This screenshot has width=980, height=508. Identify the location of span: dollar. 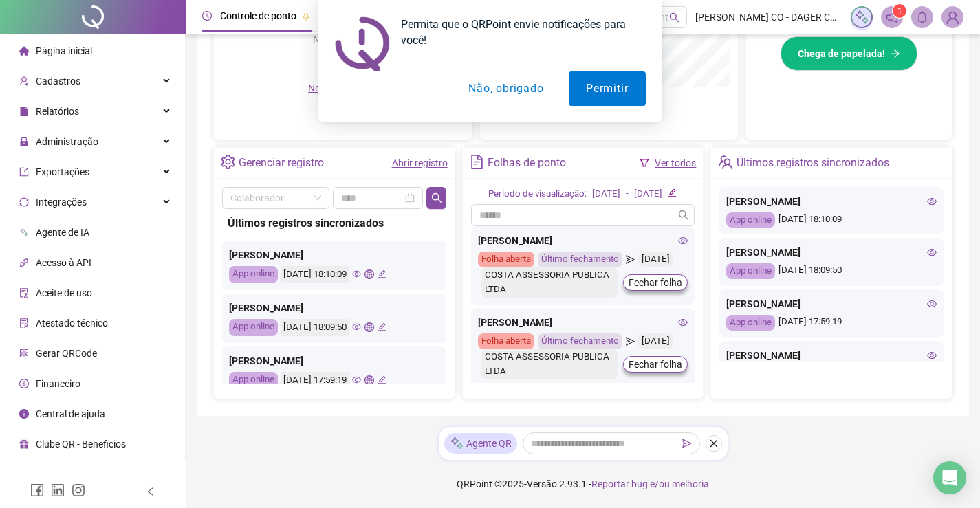
(24, 382).